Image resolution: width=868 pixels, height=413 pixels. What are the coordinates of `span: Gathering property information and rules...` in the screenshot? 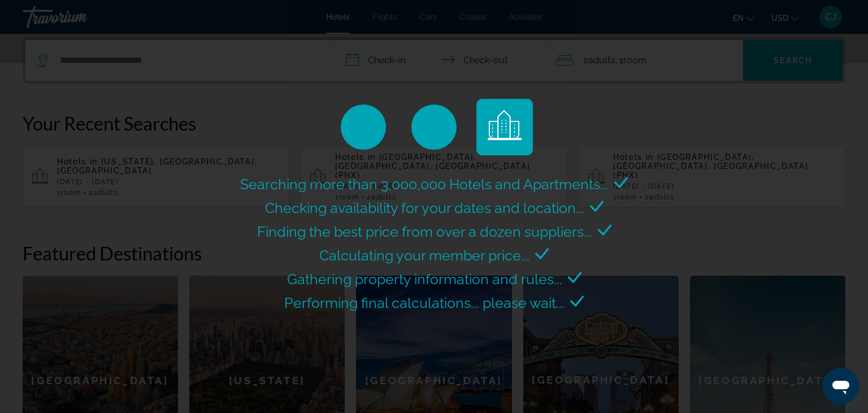 It's located at (425, 279).